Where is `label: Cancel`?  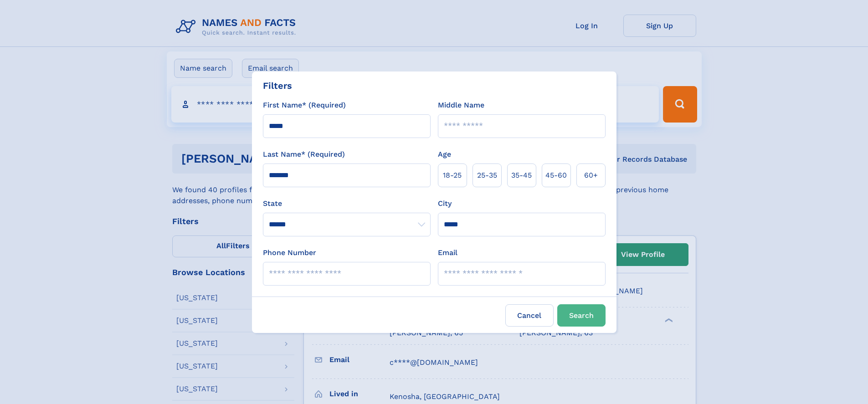
label: Cancel is located at coordinates (530, 316).